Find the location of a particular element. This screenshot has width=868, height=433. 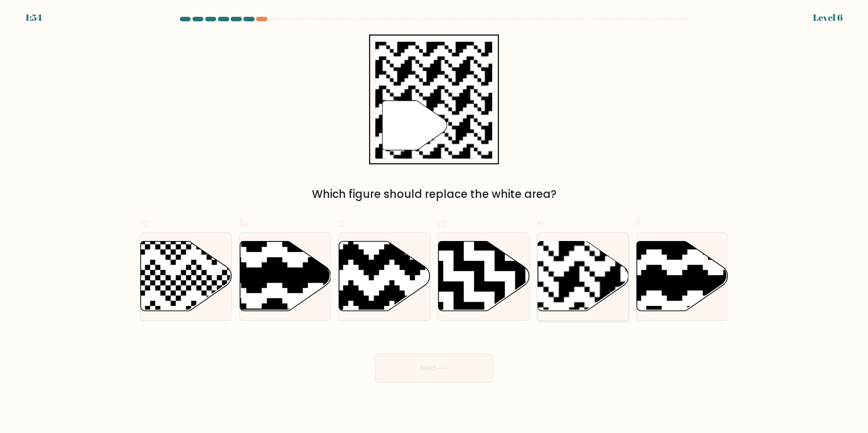

span: e. is located at coordinates (542, 222).